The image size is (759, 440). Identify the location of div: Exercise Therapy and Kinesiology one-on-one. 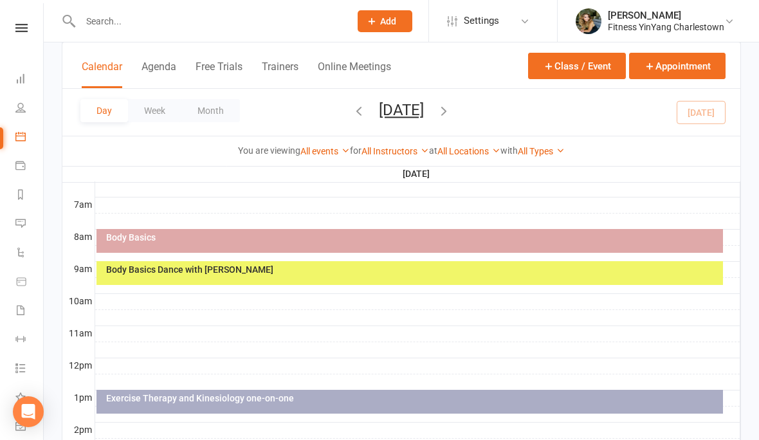
(413, 398).